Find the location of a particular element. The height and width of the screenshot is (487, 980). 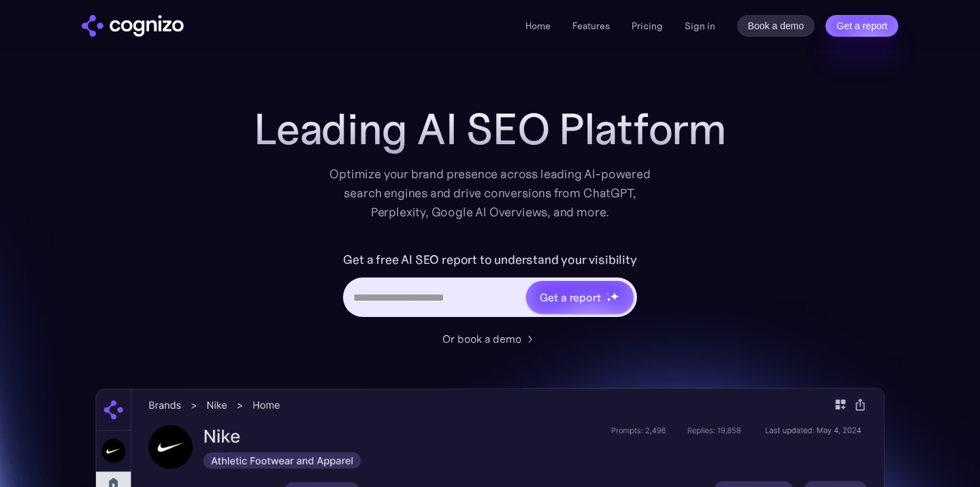

a: Home is located at coordinates (537, 26).